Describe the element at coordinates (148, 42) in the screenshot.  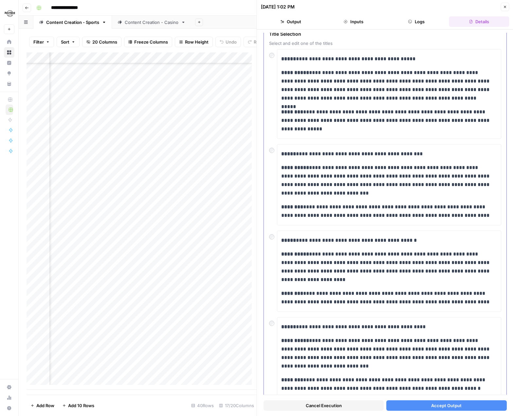
I see `button: Freeze Columns` at that location.